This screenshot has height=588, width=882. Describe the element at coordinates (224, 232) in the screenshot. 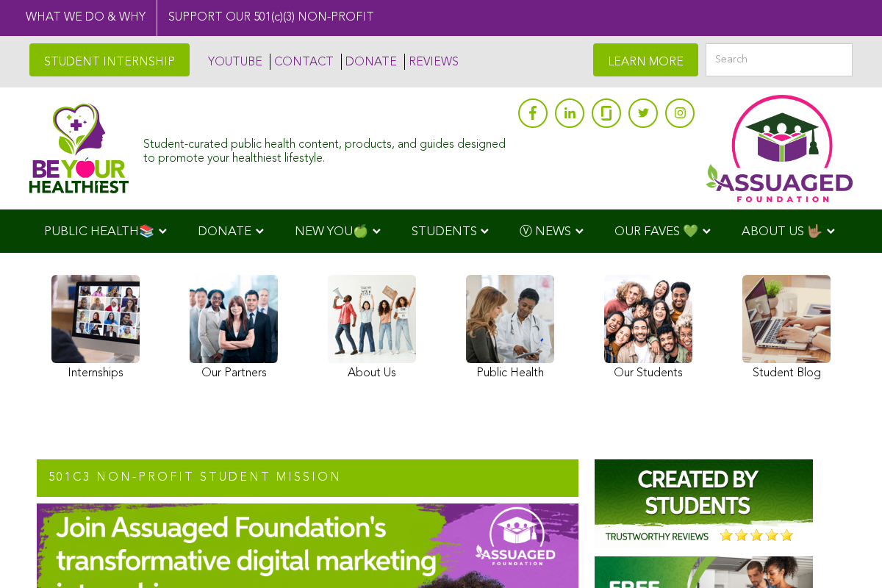

I see `span: DONATE` at that location.